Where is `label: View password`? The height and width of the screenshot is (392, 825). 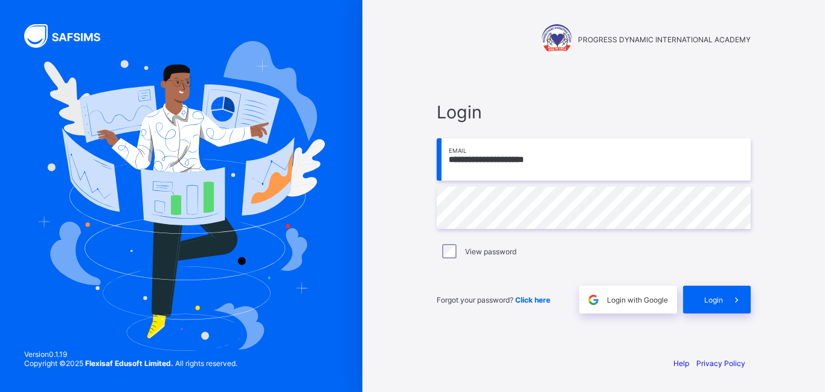
label: View password is located at coordinates (491, 251).